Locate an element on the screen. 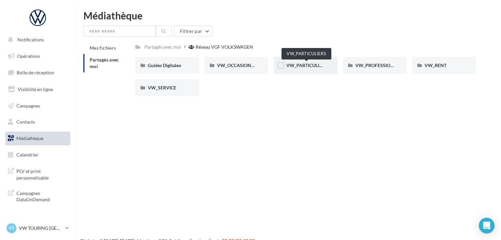  a: Campagnes is located at coordinates (38, 106).